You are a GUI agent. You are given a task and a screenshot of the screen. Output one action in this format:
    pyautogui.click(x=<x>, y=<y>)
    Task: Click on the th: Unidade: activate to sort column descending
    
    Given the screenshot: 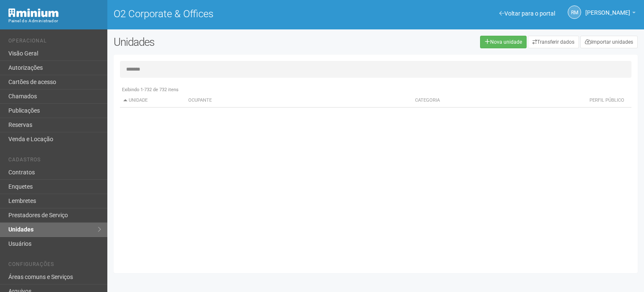 What is the action you would take?
    pyautogui.click(x=152, y=100)
    